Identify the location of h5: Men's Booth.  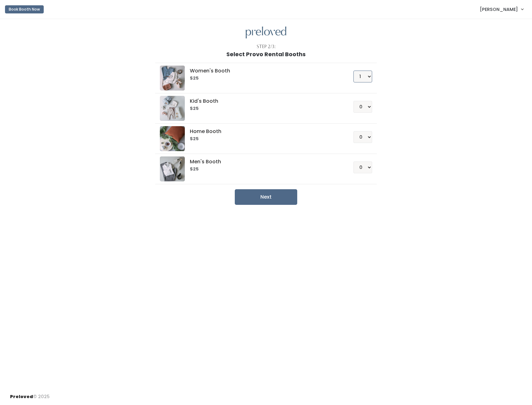
(264, 162).